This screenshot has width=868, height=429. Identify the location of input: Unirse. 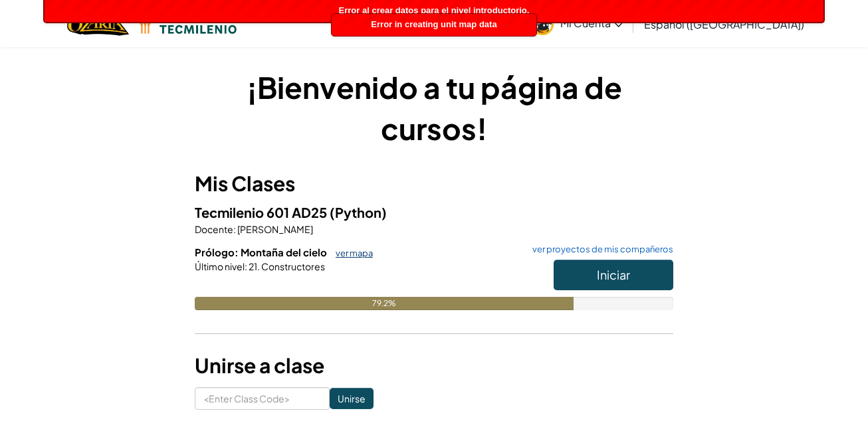
(351, 399).